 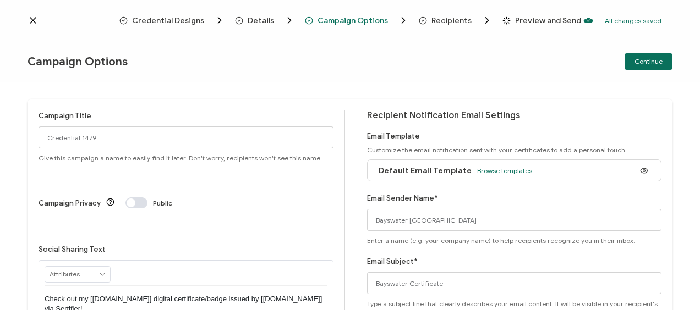 I want to click on span: Browse templates, so click(x=505, y=171).